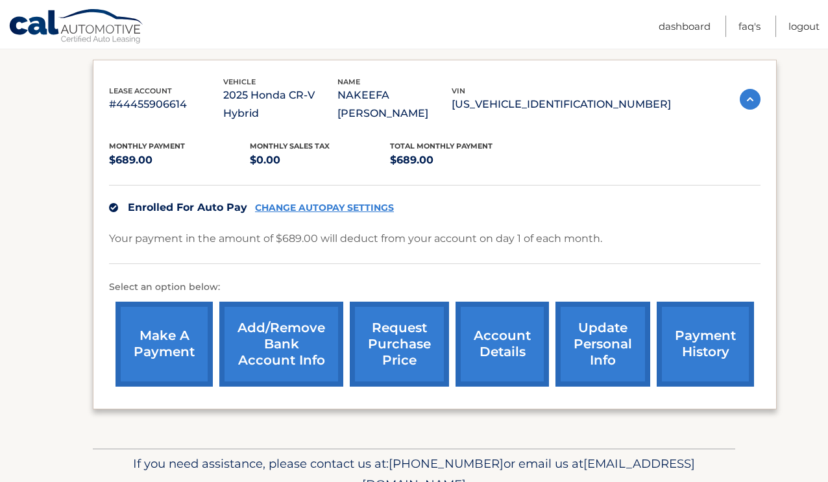 The width and height of the screenshot is (828, 482). Describe the element at coordinates (240, 82) in the screenshot. I see `span: vehicle` at that location.